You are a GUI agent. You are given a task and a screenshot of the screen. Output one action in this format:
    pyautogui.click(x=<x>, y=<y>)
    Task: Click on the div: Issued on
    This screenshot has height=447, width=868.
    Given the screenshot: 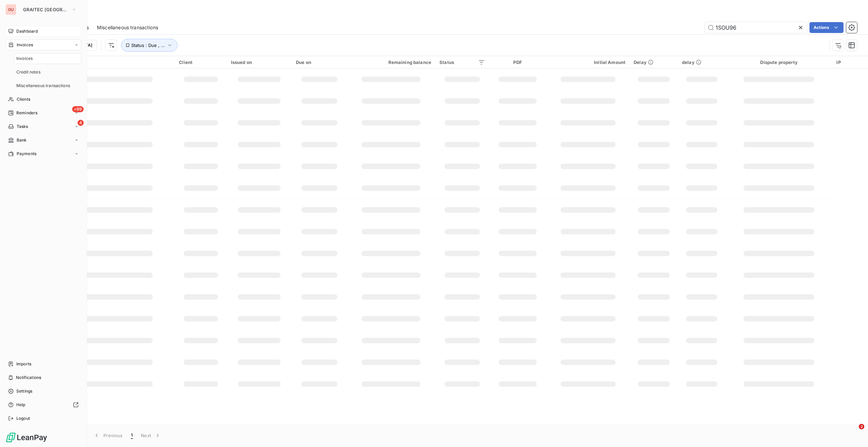 What is the action you would take?
    pyautogui.click(x=259, y=62)
    